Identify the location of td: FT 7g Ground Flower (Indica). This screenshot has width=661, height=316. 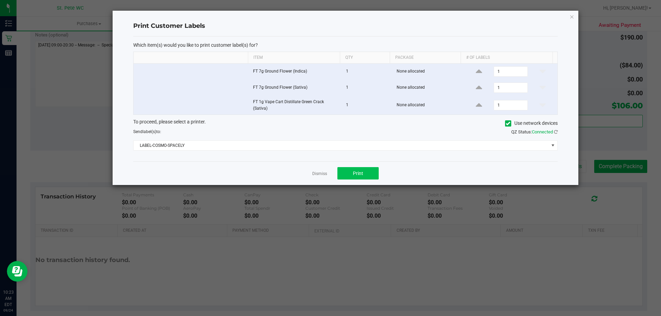
(295, 72).